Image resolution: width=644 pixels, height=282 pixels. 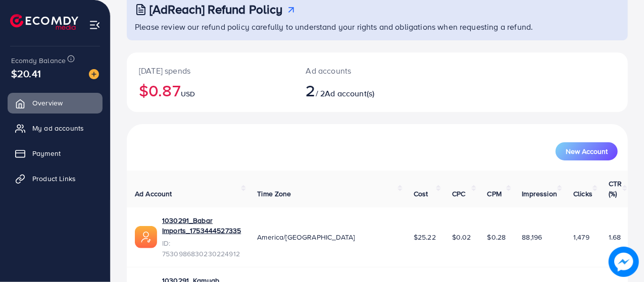 What do you see at coordinates (533, 237) in the screenshot?
I see `span: 88,196` at bounding box center [533, 237].